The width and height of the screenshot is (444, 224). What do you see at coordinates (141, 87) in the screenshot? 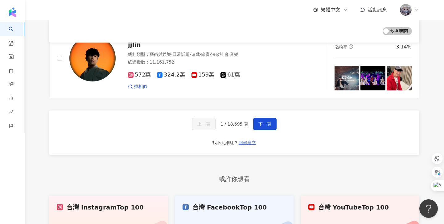
I see `span: 找相似` at bounding box center [141, 87].